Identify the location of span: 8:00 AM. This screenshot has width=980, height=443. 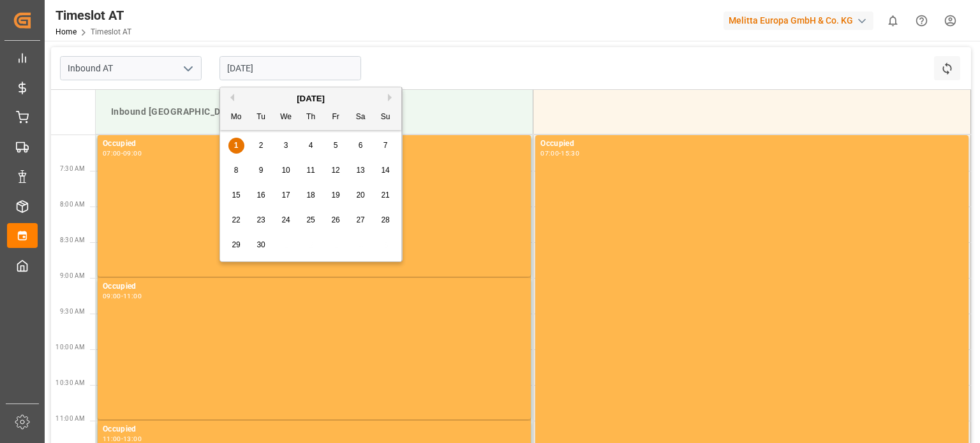
(72, 204).